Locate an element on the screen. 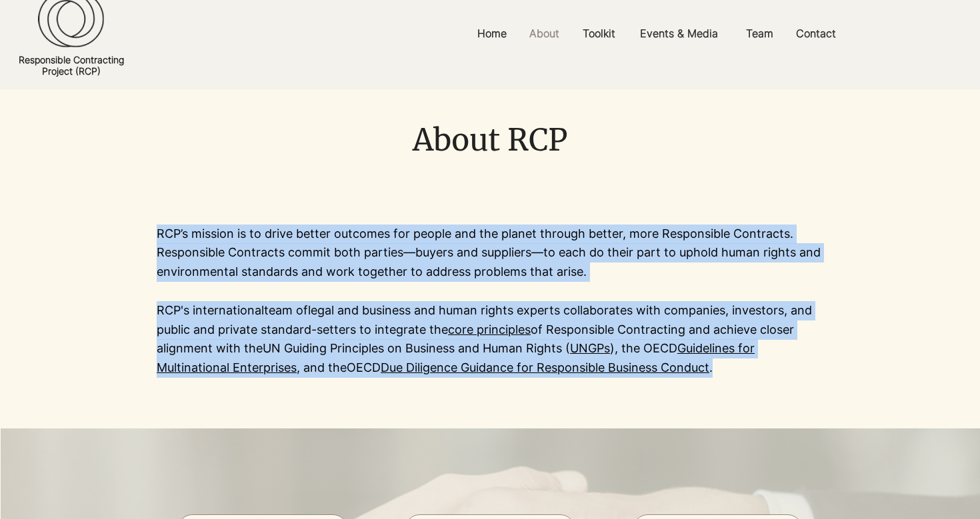 The image size is (980, 519). nav: Site is located at coordinates (659, 33).